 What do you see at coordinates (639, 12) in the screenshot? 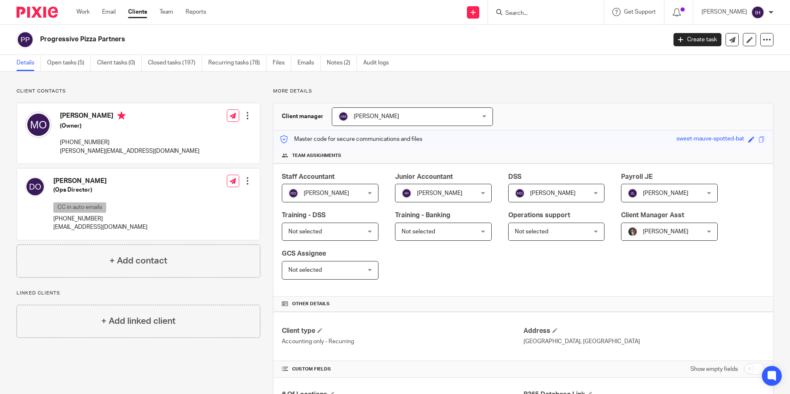
I see `span: Get Support` at bounding box center [639, 12].